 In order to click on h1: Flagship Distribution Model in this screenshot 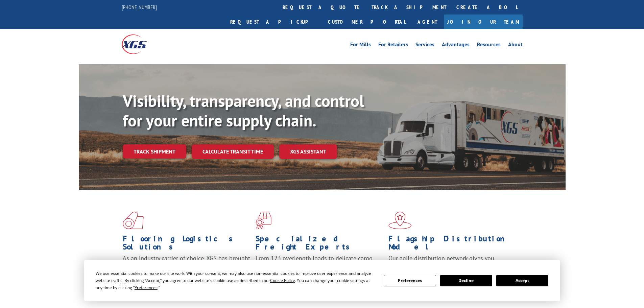, I will do `click(452, 244)`.